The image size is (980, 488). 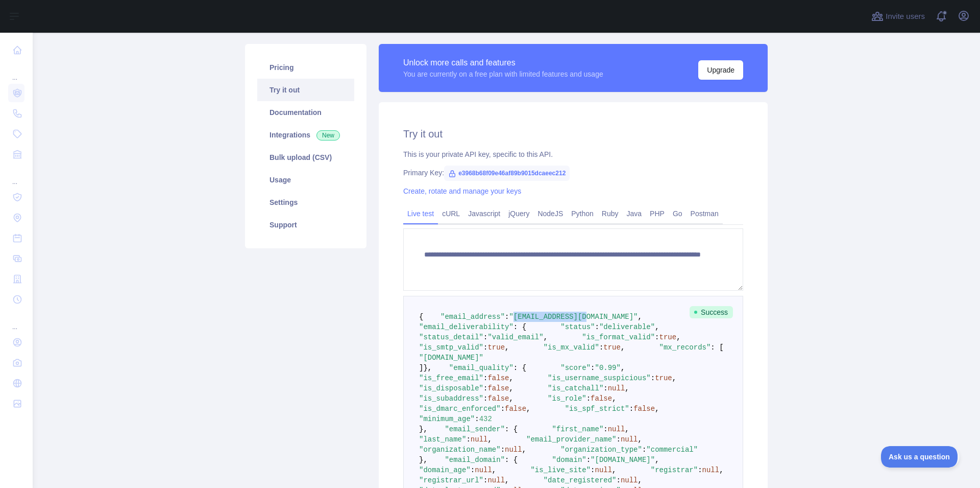 I want to click on span: "email_quality", so click(x=481, y=368).